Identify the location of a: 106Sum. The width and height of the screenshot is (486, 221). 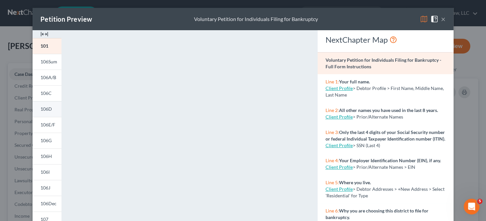
(47, 62).